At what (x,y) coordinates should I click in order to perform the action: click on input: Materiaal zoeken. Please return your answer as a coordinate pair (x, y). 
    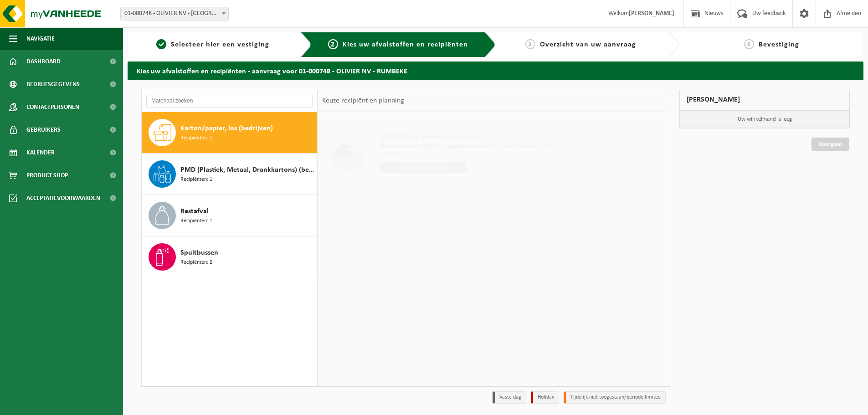
    Looking at the image, I should click on (229, 101).